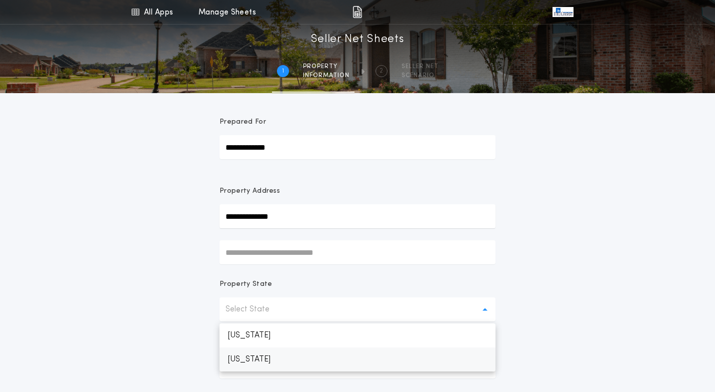 The height and width of the screenshot is (392, 715). Describe the element at coordinates (358, 309) in the screenshot. I see `button: Select State` at that location.